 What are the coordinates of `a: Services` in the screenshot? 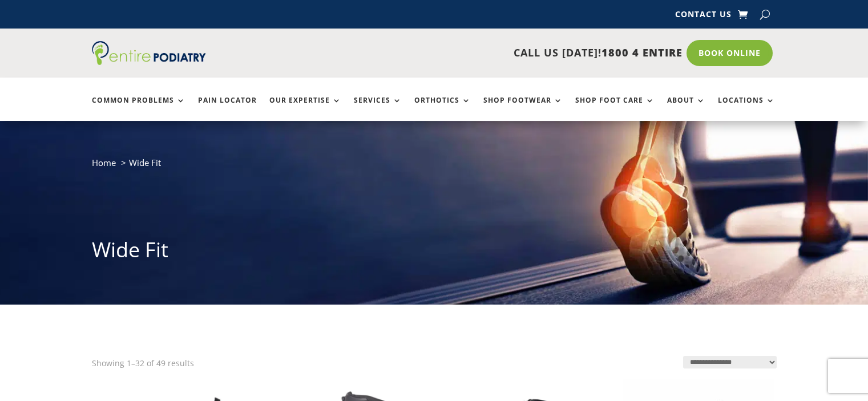 It's located at (377, 109).